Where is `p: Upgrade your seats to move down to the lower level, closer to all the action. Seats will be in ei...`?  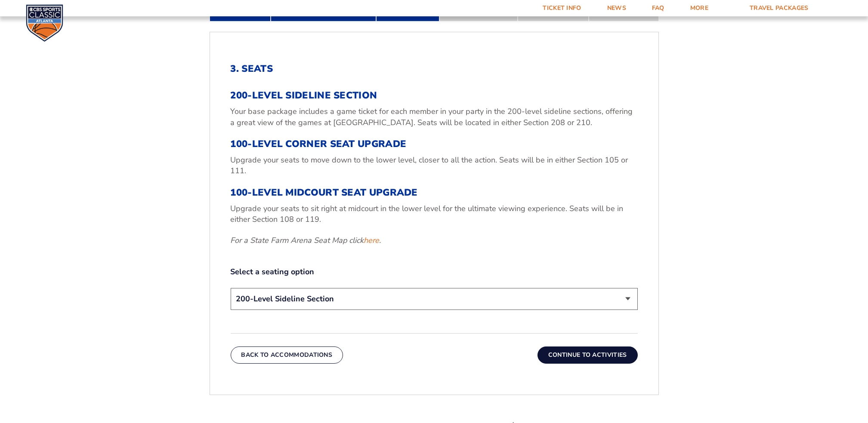
p: Upgrade your seats to move down to the lower level, closer to all the action. Seats will be in ei... is located at coordinates (434, 166).